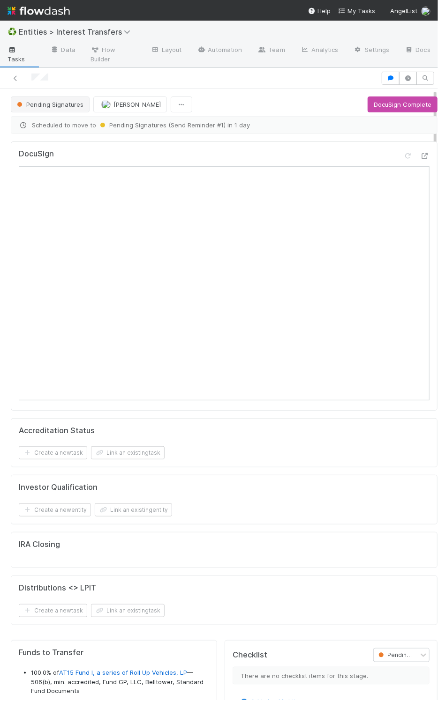 The image size is (438, 701). What do you see at coordinates (356, 11) in the screenshot?
I see `span: My Tasks` at bounding box center [356, 11].